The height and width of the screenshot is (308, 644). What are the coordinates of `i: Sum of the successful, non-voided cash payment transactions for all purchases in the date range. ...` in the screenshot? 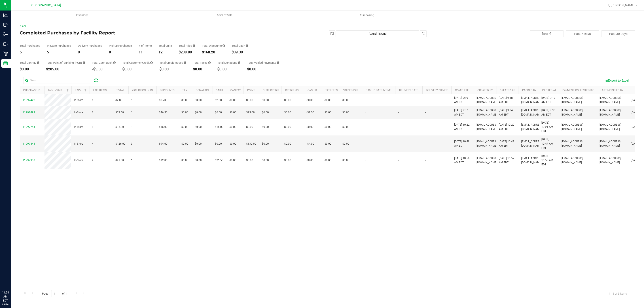 It's located at (247, 46).